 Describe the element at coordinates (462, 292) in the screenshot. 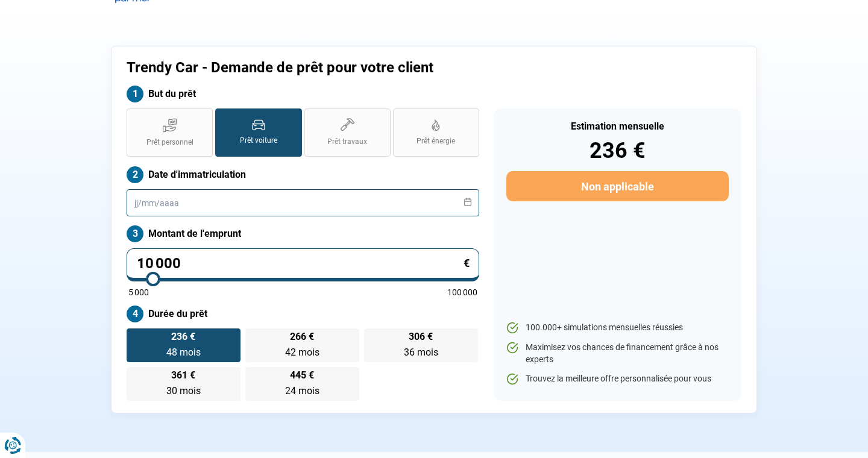

I see `span: 100 000` at that location.